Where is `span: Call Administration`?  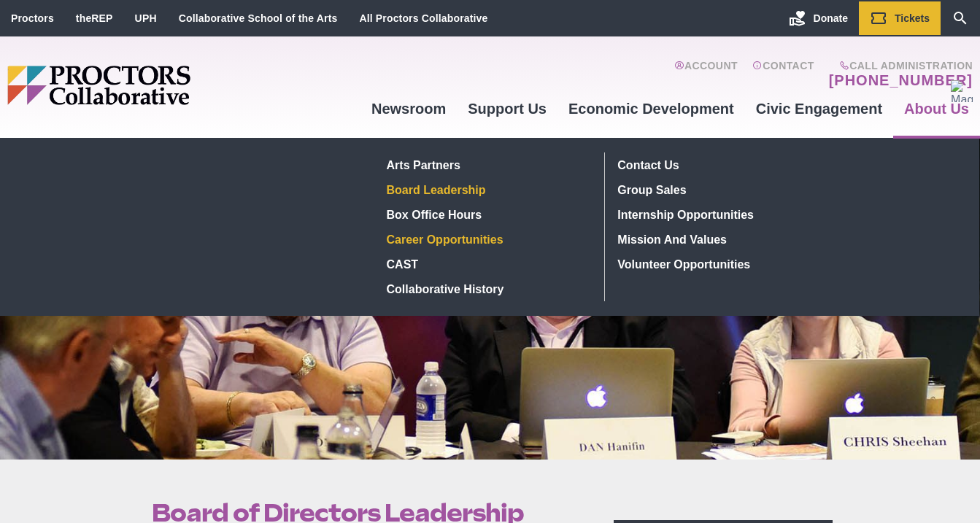 span: Call Administration is located at coordinates (898, 66).